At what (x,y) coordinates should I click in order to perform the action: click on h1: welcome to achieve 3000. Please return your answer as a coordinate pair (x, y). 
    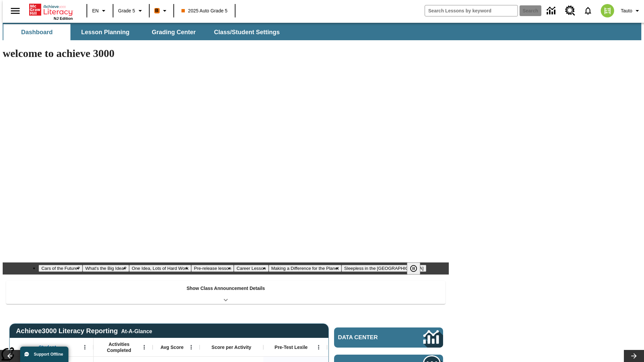
    Looking at the image, I should click on (226, 53).